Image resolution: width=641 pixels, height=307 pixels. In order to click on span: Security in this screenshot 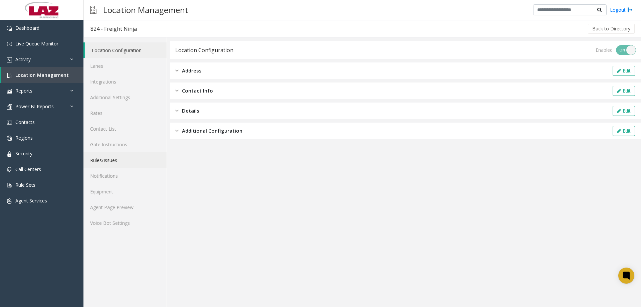, I will do `click(24, 153)`.